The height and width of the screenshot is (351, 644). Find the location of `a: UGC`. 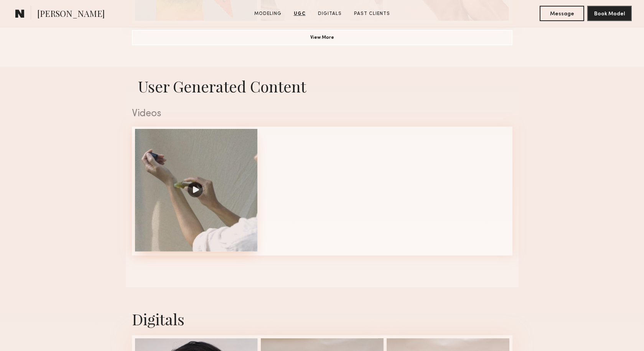

a: UGC is located at coordinates (299, 14).